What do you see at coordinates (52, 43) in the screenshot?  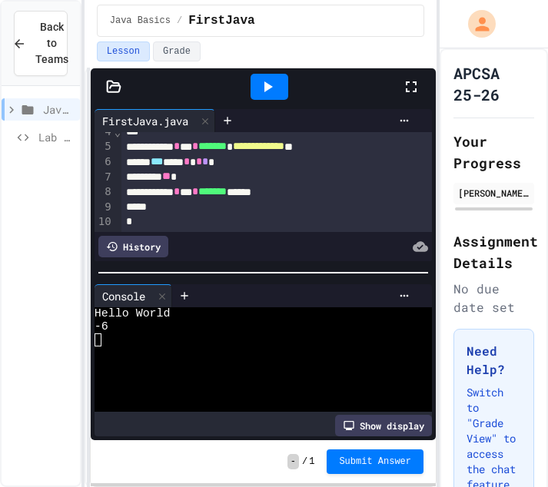 I see `span: Back to Teams` at bounding box center [52, 43].